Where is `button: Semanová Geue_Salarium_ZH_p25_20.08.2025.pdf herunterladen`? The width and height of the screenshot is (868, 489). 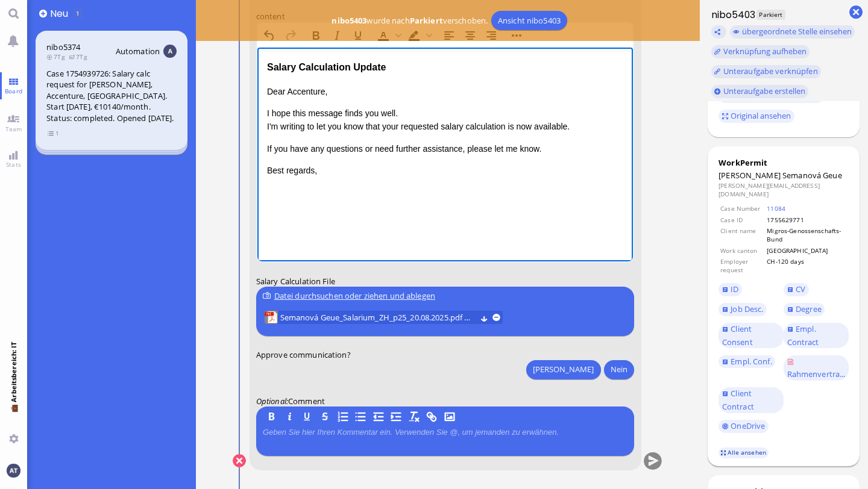
button: Semanová Geue_Salarium_ZH_p25_20.08.2025.pdf herunterladen is located at coordinates (484, 317).